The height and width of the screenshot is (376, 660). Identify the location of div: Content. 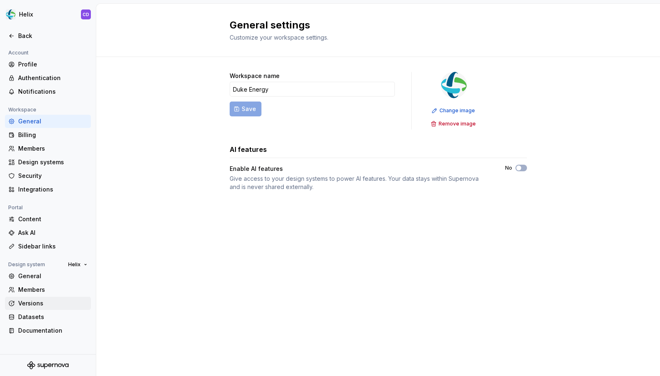
(53, 219).